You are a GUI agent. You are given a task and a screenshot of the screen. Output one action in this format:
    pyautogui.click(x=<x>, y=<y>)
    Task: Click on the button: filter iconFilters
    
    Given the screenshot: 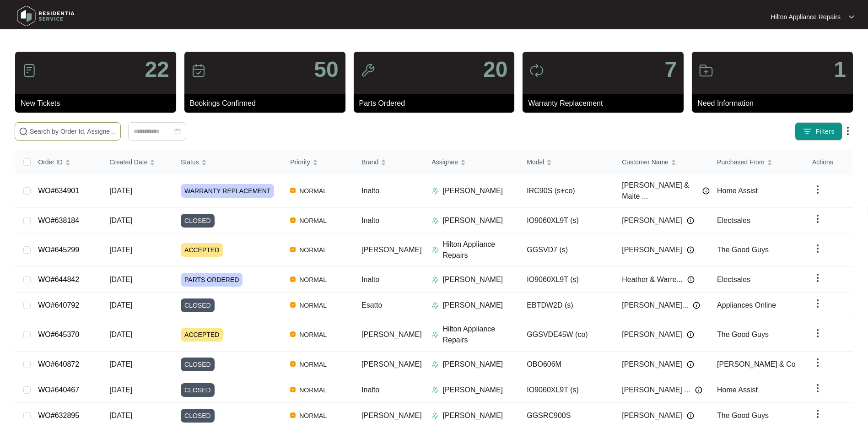 What is the action you would take?
    pyautogui.click(x=818, y=132)
    